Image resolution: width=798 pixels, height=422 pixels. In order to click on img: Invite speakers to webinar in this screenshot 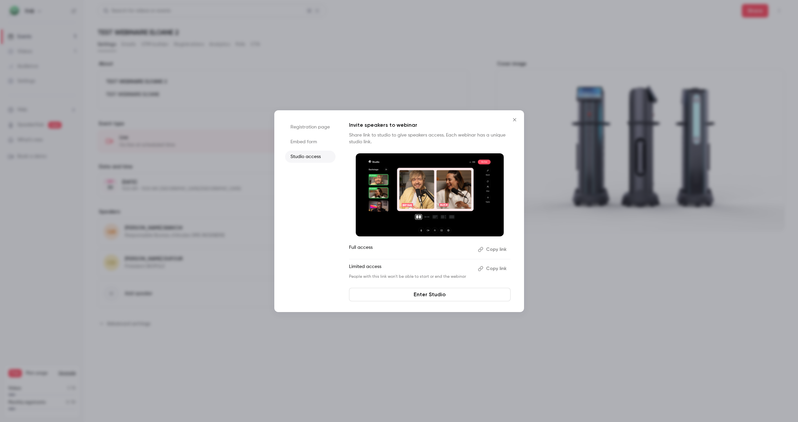, I will do `click(430, 195)`.